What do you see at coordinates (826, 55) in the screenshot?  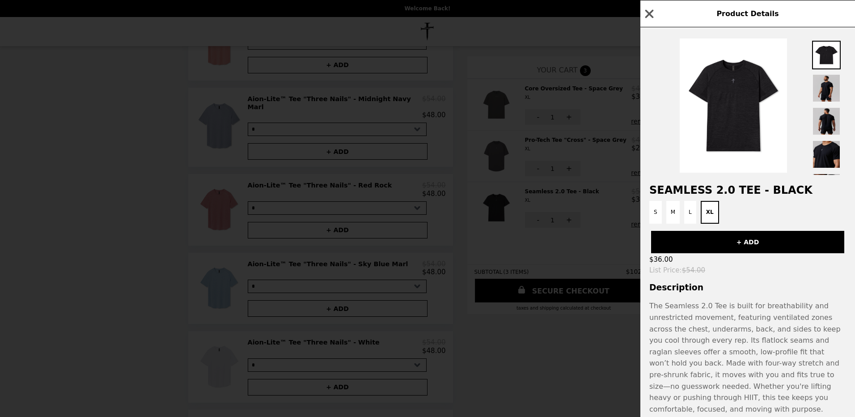 I see `img: Thumbnail 1` at bounding box center [826, 55].